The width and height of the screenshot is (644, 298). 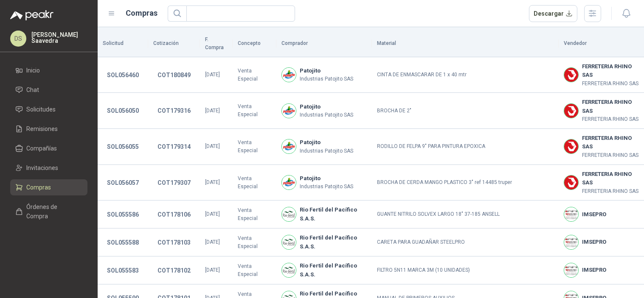 I want to click on button: COT178106, so click(x=174, y=215).